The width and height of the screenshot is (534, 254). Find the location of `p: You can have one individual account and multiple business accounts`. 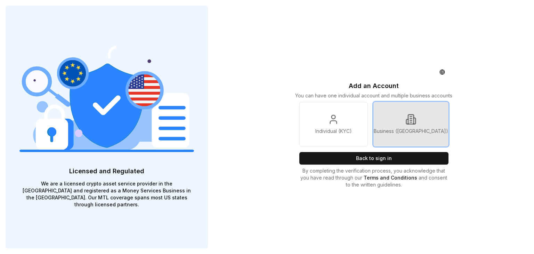

p: You can have one individual account and multiple business accounts is located at coordinates (374, 96).